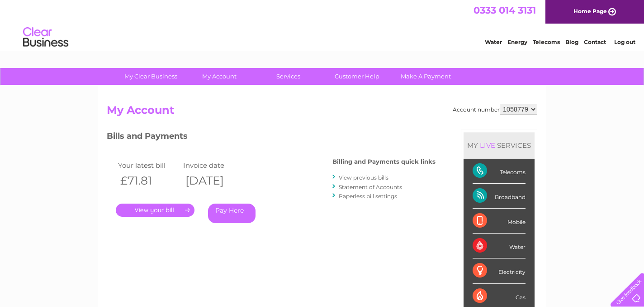 The height and width of the screenshot is (307, 644). Describe the element at coordinates (547, 41) in the screenshot. I see `a: Telecoms` at that location.